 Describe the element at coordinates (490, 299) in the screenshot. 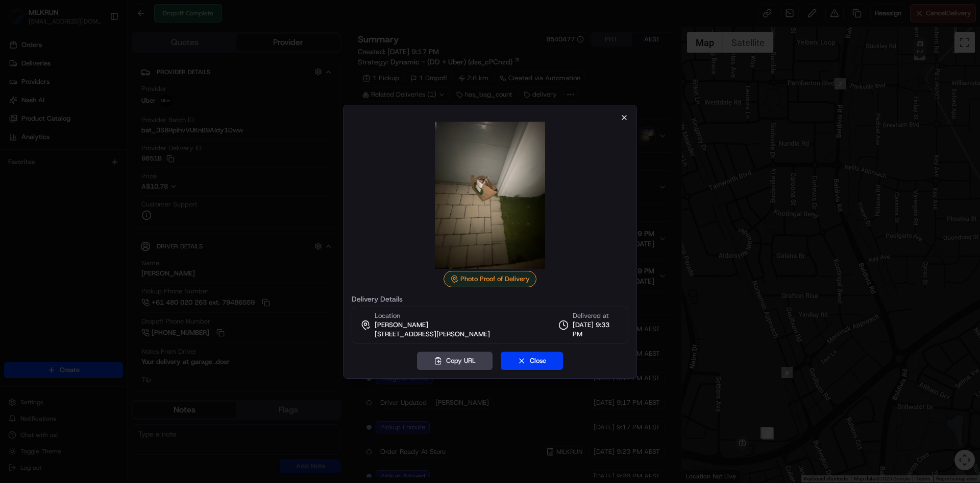

I see `label: Delivery Details` at that location.